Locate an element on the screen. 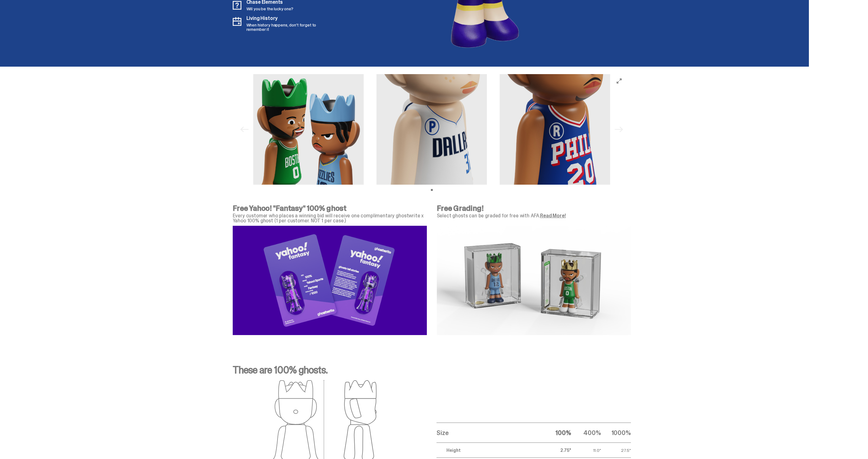 Image resolution: width=868 pixels, height=459 pixels. img: NBA-MG-BaseVictory-ezgif.com-optipng.png is located at coordinates (309, 130).